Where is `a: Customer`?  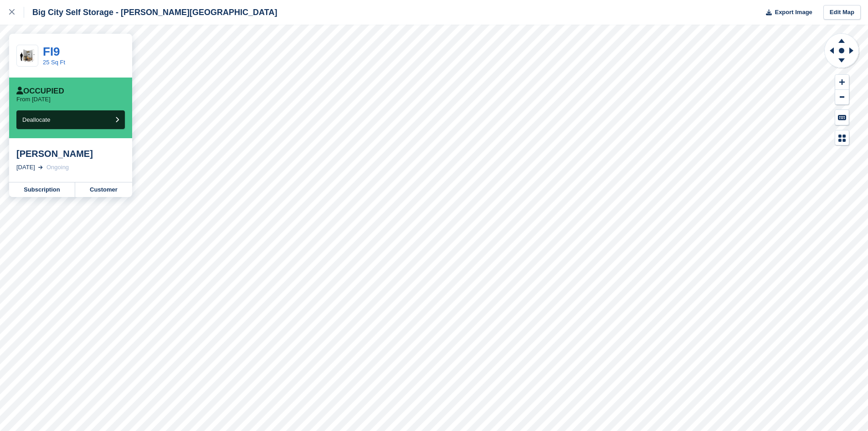
a: Customer is located at coordinates (103, 190).